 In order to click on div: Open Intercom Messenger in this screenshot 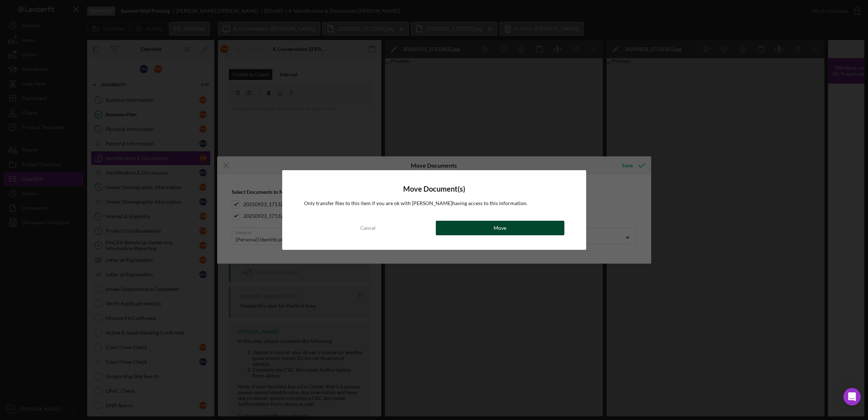, I will do `click(852, 396)`.